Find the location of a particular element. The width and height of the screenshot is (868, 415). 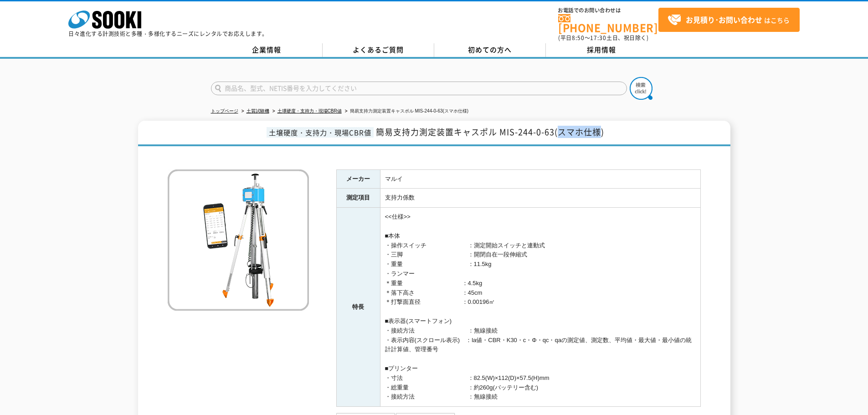

th: 測定項目 is located at coordinates (358, 198).